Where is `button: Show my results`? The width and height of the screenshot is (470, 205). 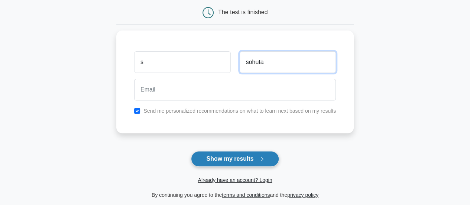
button: Show my results is located at coordinates (235, 158).